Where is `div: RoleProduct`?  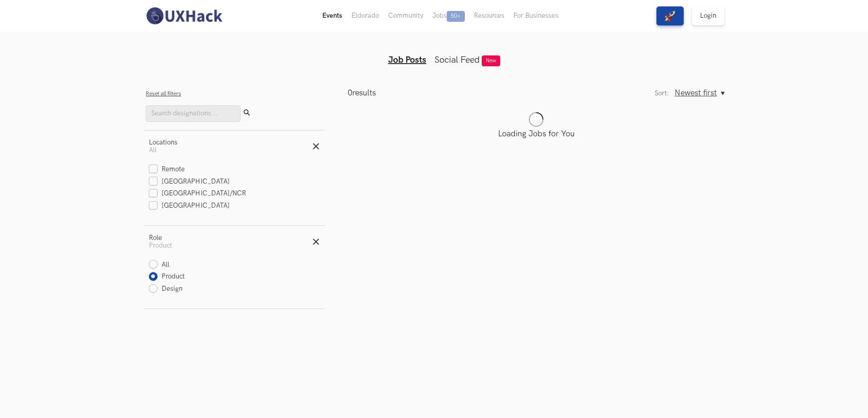
div: RoleProduct is located at coordinates (234, 283).